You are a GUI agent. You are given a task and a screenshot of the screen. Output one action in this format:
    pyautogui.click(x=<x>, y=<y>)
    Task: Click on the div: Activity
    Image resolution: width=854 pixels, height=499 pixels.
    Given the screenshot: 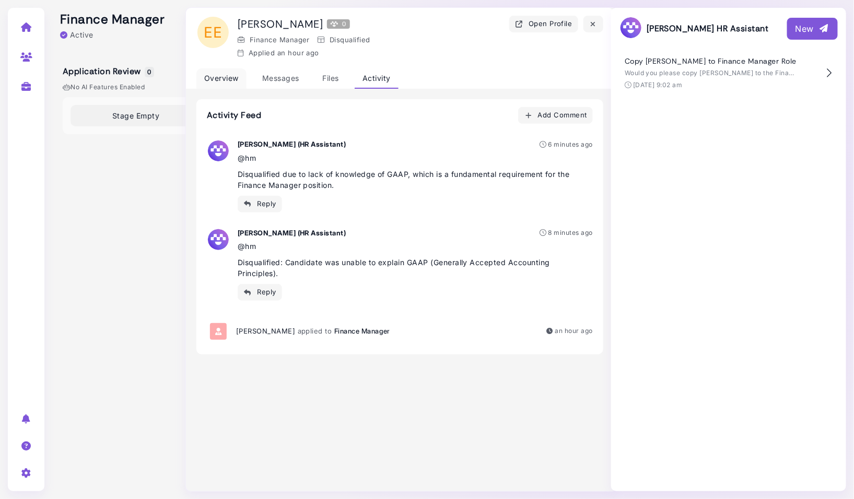 What is the action you would take?
    pyautogui.click(x=377, y=78)
    